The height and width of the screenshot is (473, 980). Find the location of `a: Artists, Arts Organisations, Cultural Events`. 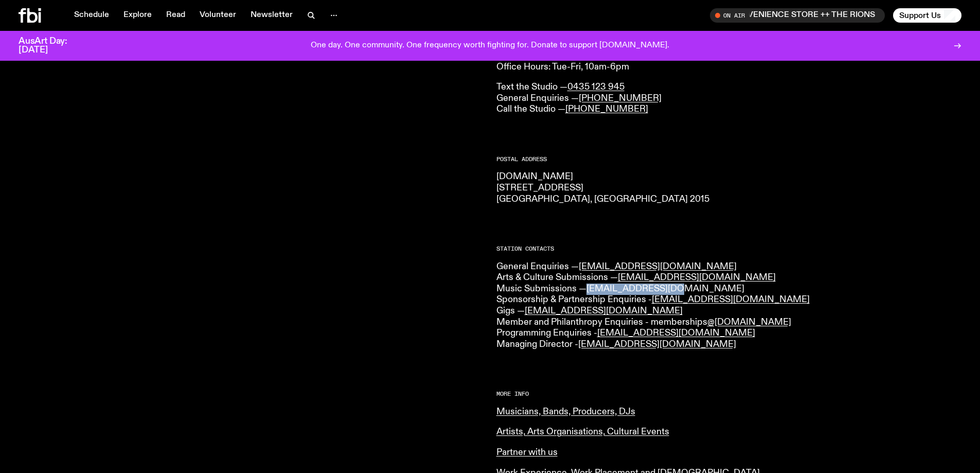

a: Artists, Arts Organisations, Cultural Events is located at coordinates (583, 432).